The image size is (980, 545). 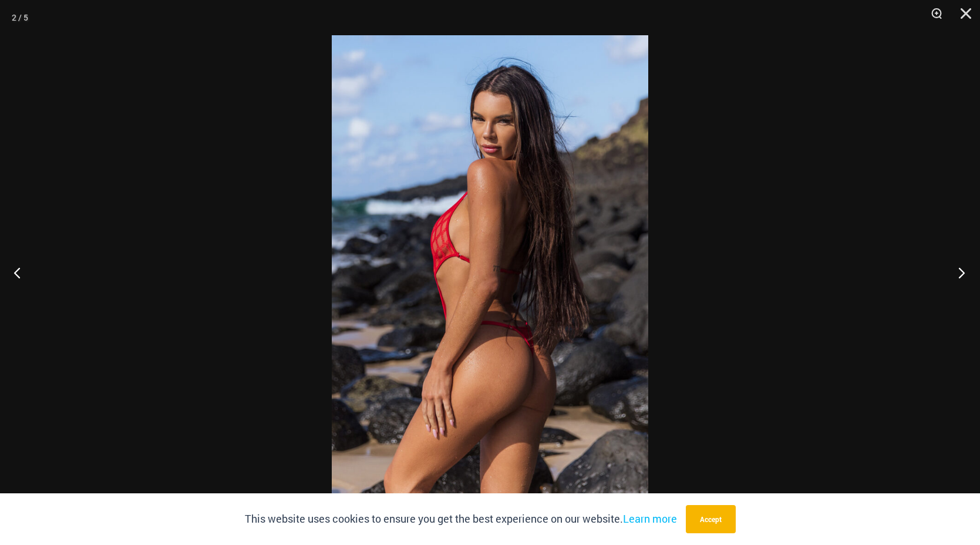 What do you see at coordinates (957, 272) in the screenshot?
I see `button: Next` at bounding box center [957, 272].